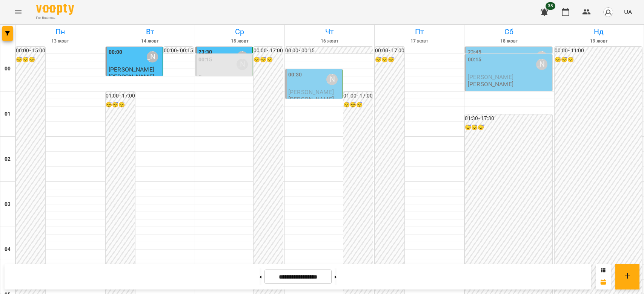 This screenshot has width=644, height=294. Describe the element at coordinates (295, 75) in the screenshot. I see `label: 00:30` at that location.